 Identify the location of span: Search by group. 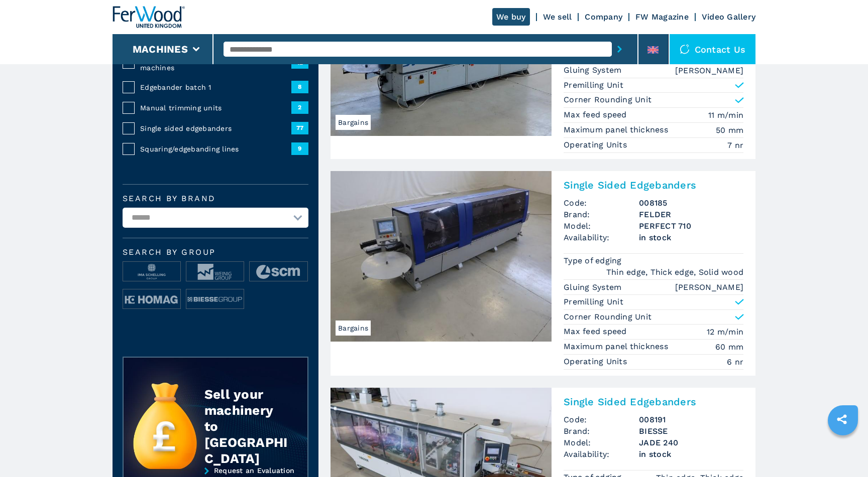
(216, 253).